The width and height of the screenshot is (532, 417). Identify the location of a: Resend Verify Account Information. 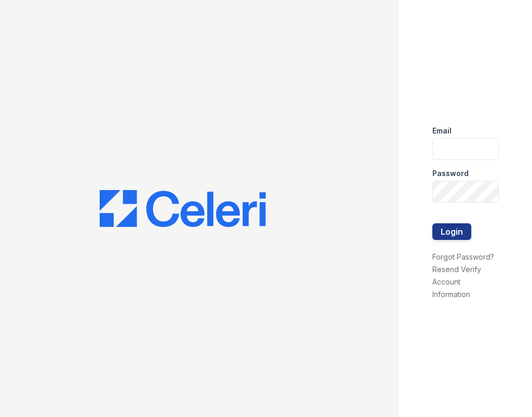
(457, 281).